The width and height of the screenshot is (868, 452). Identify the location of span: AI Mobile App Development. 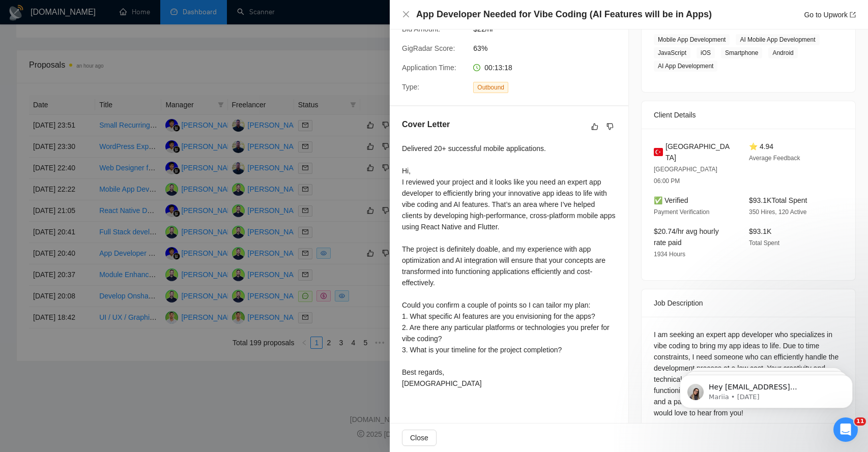
(777, 40).